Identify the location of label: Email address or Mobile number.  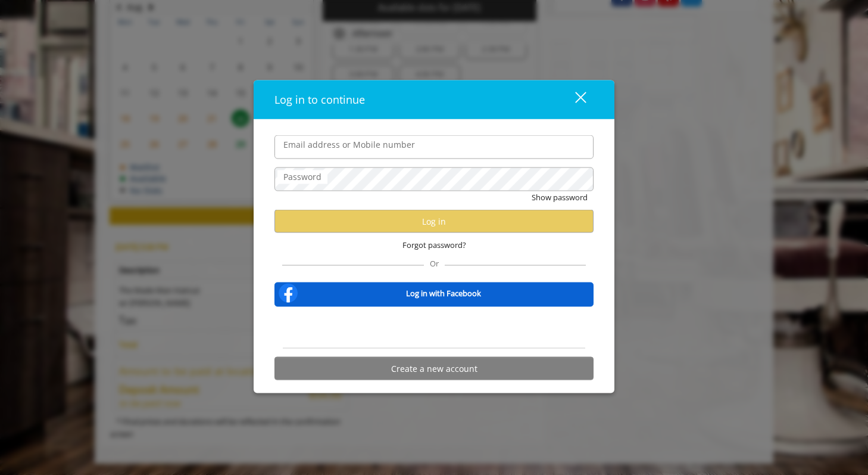
(349, 145).